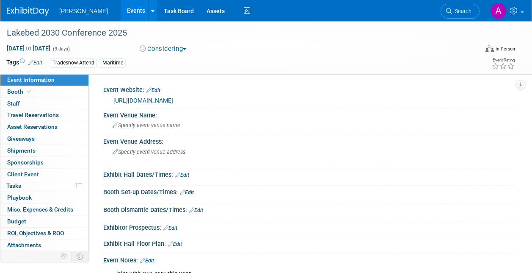 This screenshot has width=532, height=273. I want to click on span: Misc. Expenses & Credits, so click(40, 209).